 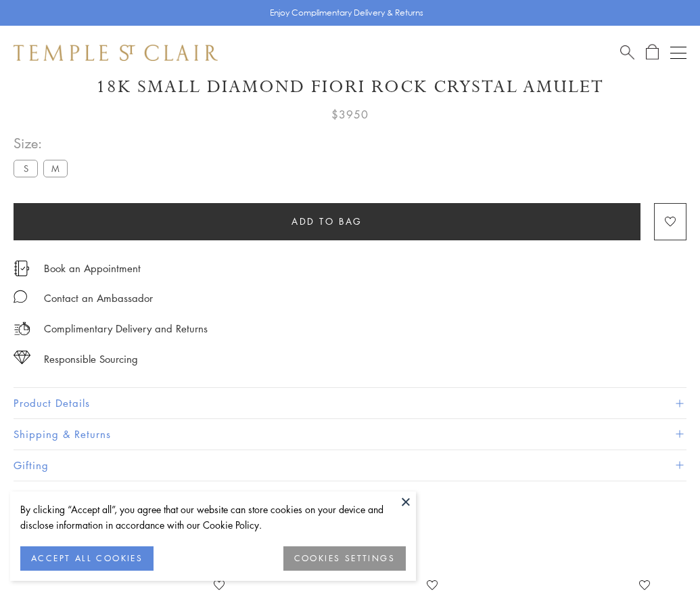 I want to click on h1: 18K Small Diamond Fiori Rock Crystal Amulet, so click(x=350, y=87).